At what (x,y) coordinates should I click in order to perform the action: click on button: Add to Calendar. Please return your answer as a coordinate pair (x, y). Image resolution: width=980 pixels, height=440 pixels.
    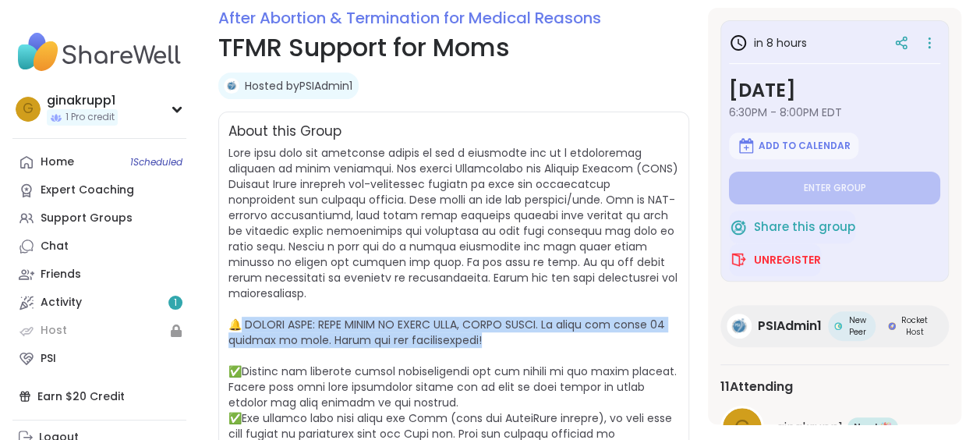
    Looking at the image, I should click on (793, 145).